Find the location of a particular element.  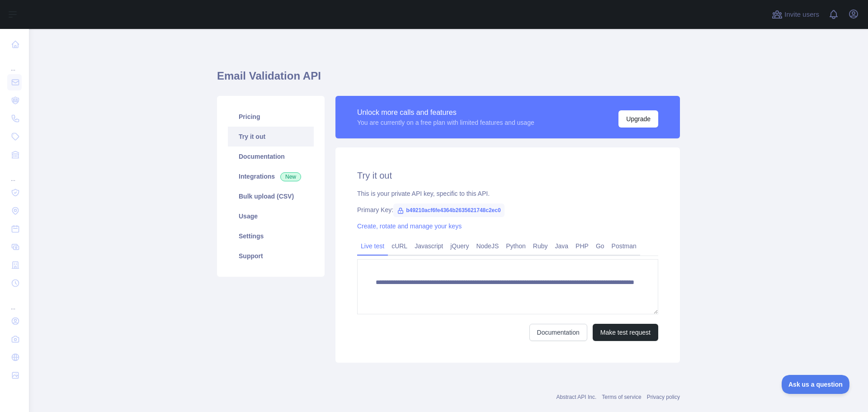

a: Usage is located at coordinates (271, 216).